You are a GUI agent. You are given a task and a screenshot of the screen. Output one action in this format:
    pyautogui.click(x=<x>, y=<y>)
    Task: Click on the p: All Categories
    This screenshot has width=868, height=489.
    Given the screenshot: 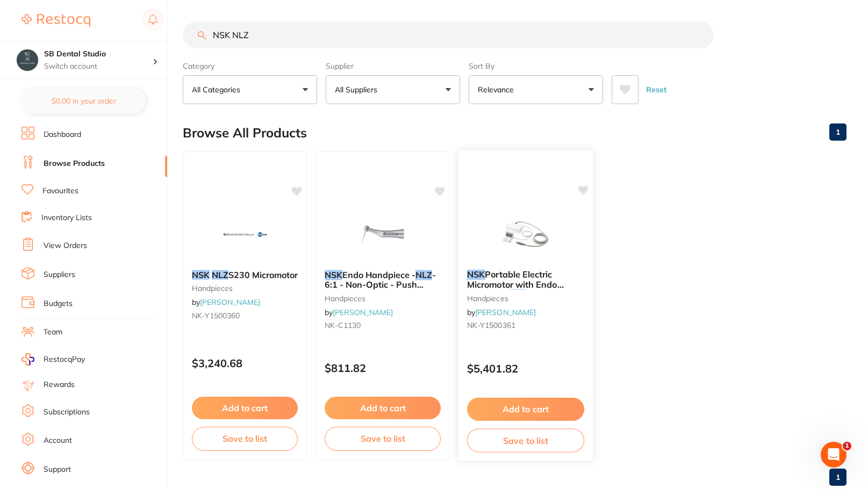 What is the action you would take?
    pyautogui.click(x=218, y=89)
    